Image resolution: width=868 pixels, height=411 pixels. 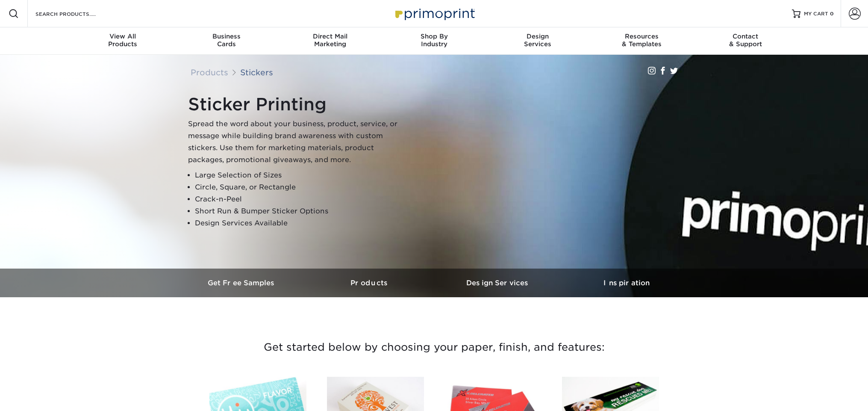 What do you see at coordinates (123, 37) in the screenshot?
I see `span: View All` at bounding box center [123, 37].